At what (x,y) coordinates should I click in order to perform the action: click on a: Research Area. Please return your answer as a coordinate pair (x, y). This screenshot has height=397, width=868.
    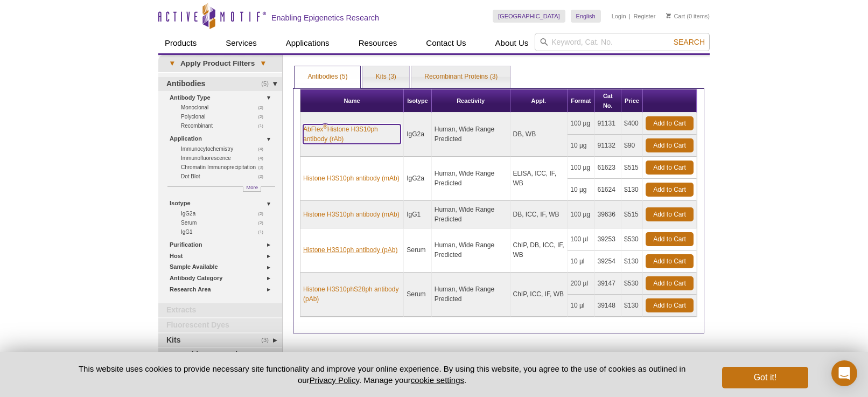
    Looking at the image, I should click on (223, 289).